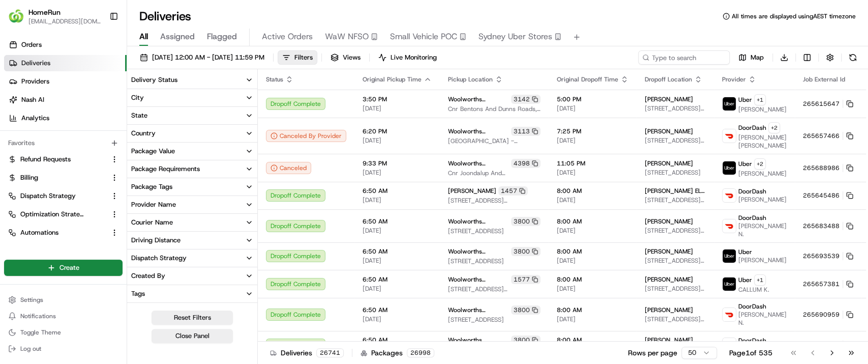  I want to click on div: Tags, so click(138, 294).